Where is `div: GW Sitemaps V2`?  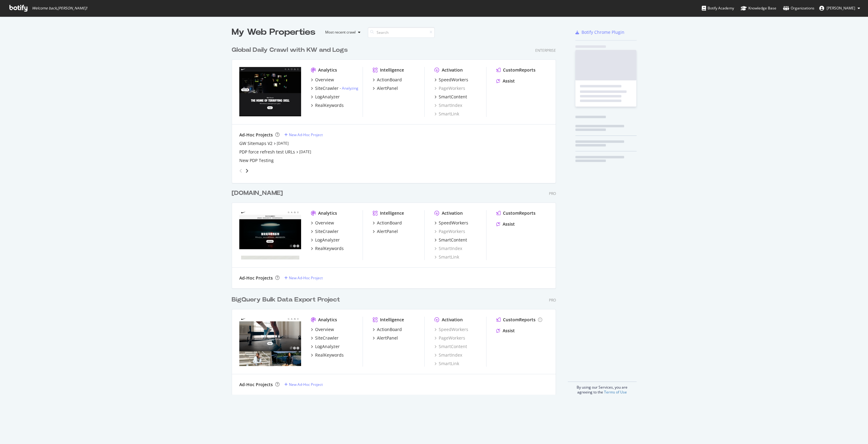 div: GW Sitemaps V2 is located at coordinates (256, 144).